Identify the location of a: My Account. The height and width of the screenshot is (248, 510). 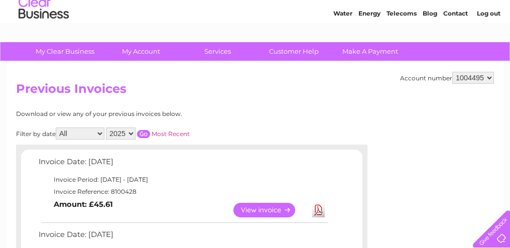
(141, 51).